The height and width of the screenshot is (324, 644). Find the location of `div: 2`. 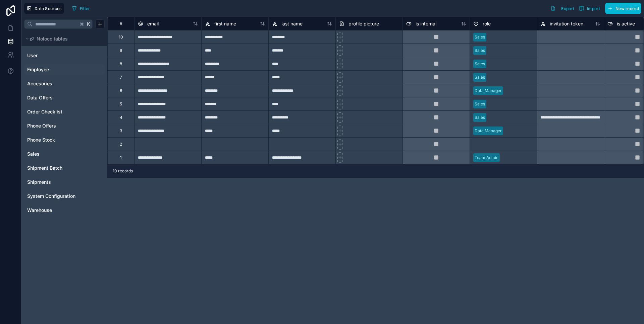

div: 2 is located at coordinates (121, 144).